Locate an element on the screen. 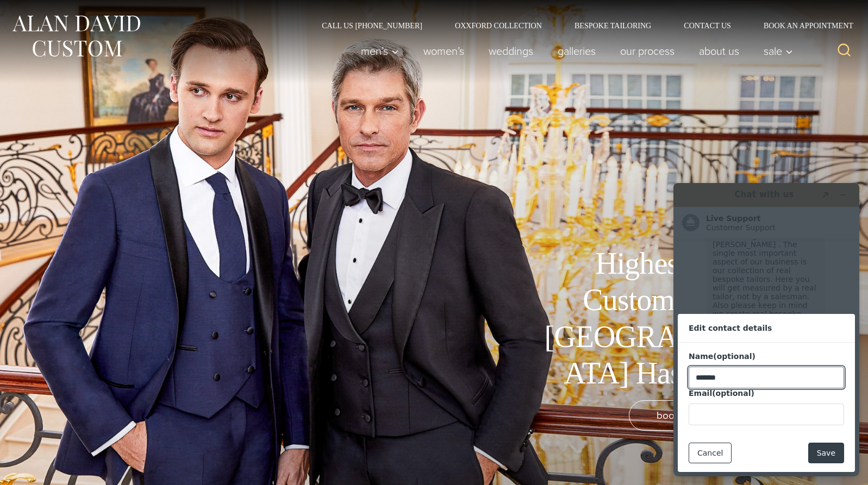 Image resolution: width=868 pixels, height=485 pixels. span: book an appointment is located at coordinates (705, 415).